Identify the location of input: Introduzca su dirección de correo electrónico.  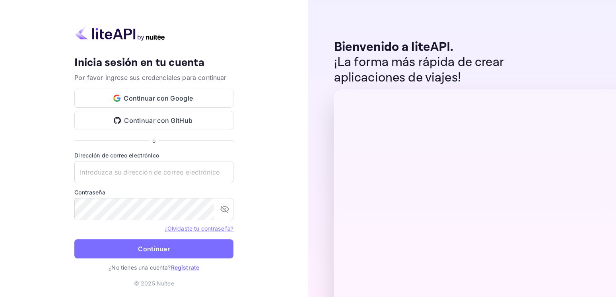
(154, 172).